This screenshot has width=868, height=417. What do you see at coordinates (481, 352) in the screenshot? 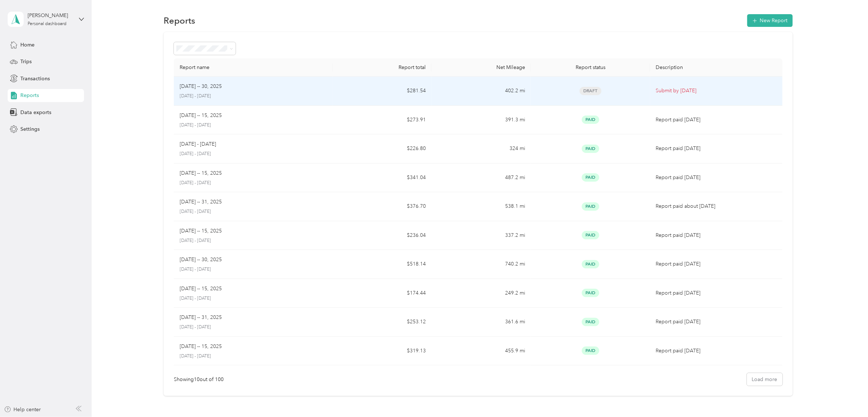
I see `td: 455.9 mi` at bounding box center [481, 352].